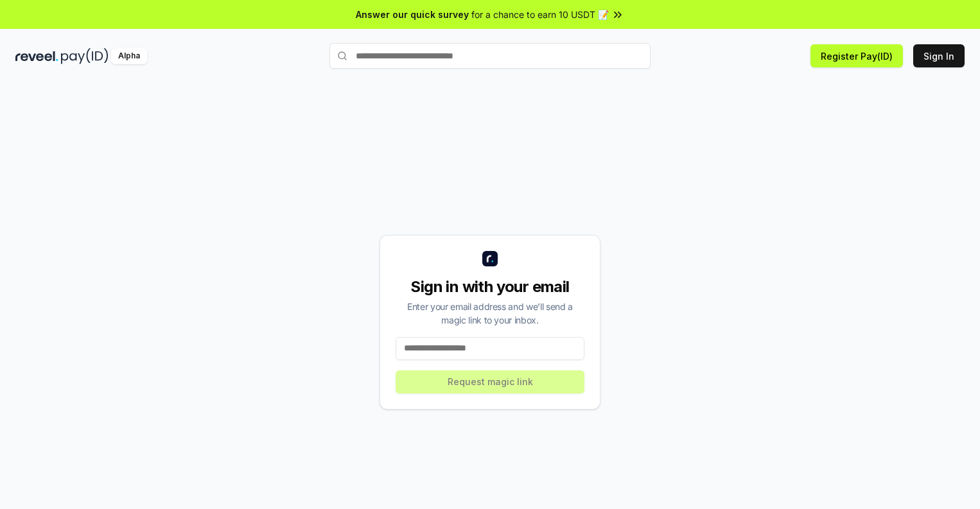 This screenshot has width=980, height=509. I want to click on div: Enter your email address and we’ll send a magic link to your inbox., so click(490, 313).